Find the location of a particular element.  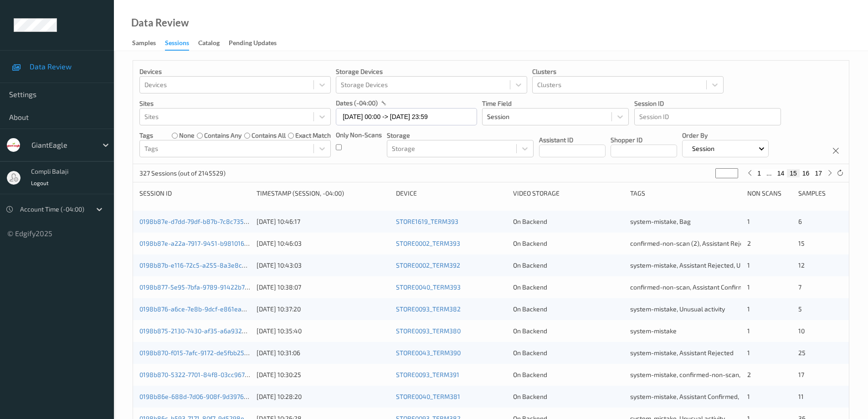

span: system-mistake, Unusual activity is located at coordinates (678, 309).